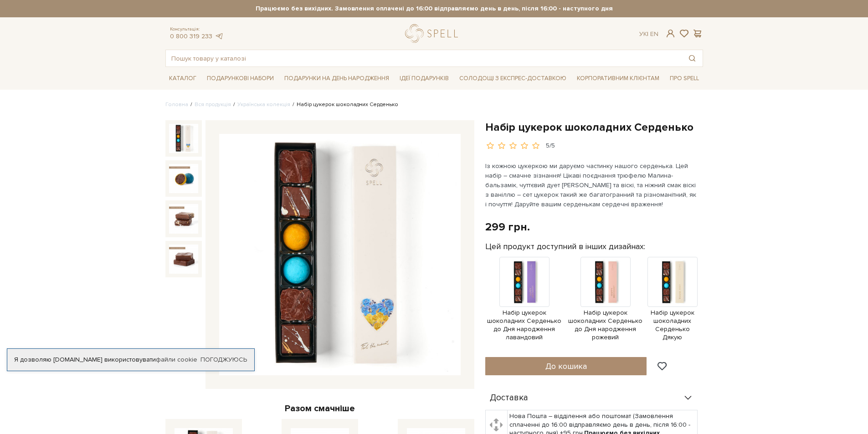  What do you see at coordinates (566, 366) in the screenshot?
I see `span: До кошика` at bounding box center [566, 366].